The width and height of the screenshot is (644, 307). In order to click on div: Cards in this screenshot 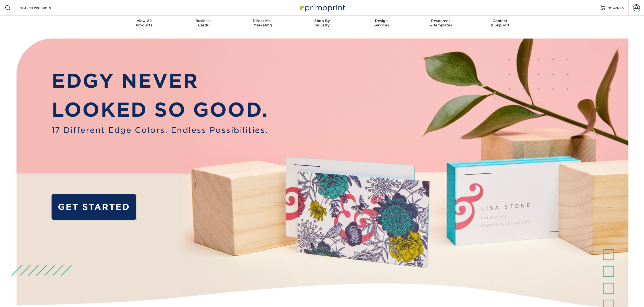, I will do `click(203, 23)`.